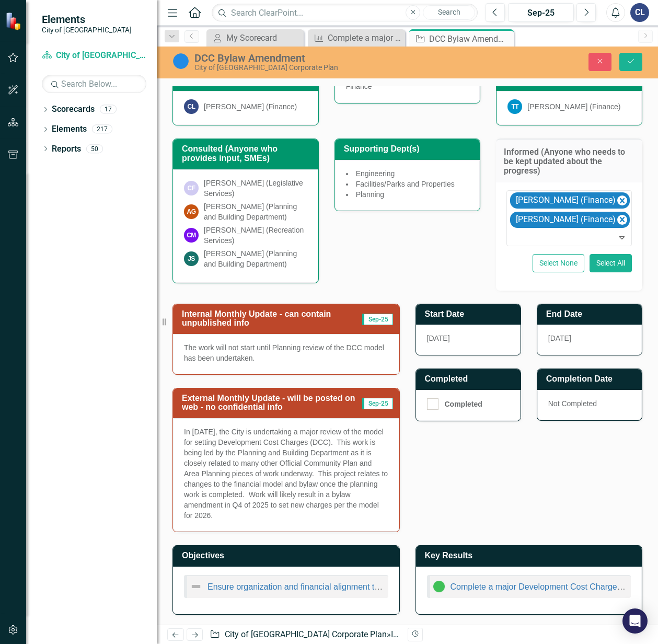  Describe the element at coordinates (470, 314) in the screenshot. I see `h3: Start Date` at that location.